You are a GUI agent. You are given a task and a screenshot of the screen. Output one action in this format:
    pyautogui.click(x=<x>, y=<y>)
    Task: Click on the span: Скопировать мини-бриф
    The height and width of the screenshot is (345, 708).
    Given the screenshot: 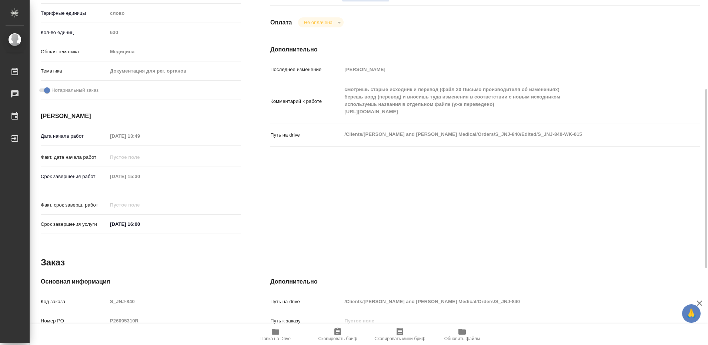 What is the action you would take?
    pyautogui.click(x=399, y=339)
    